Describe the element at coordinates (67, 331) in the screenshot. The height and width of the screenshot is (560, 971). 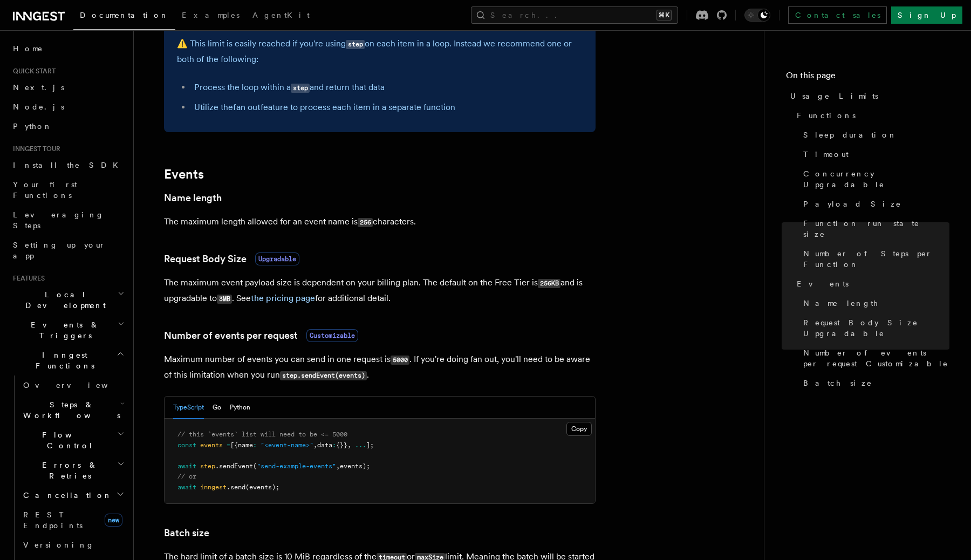
I see `button: Events & Triggers` at that location.